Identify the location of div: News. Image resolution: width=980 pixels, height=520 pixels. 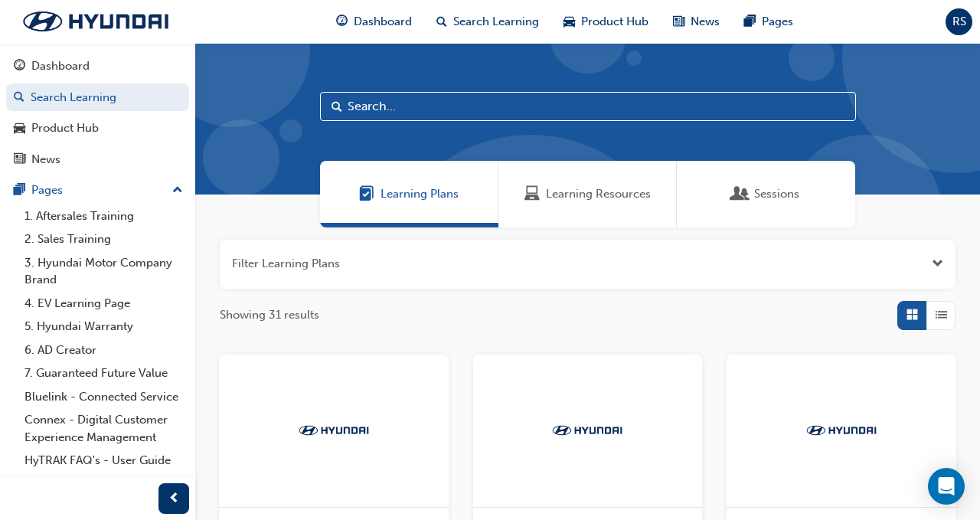
(46, 160).